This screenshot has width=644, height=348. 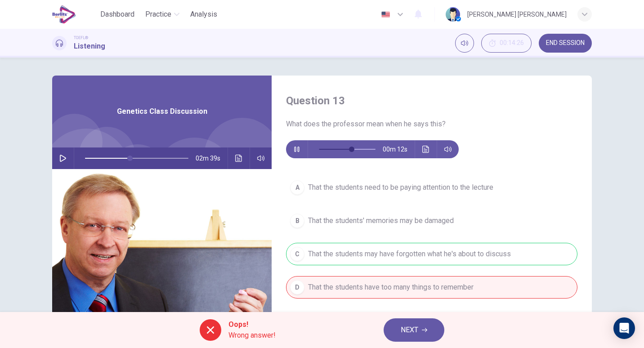 What do you see at coordinates (432, 101) in the screenshot?
I see `h4: Question 13` at bounding box center [432, 101].